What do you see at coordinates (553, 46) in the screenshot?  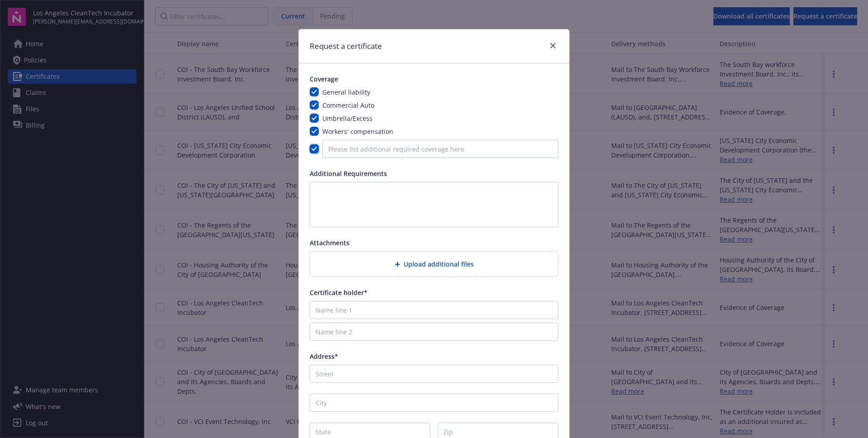 I see `a: close` at bounding box center [553, 46].